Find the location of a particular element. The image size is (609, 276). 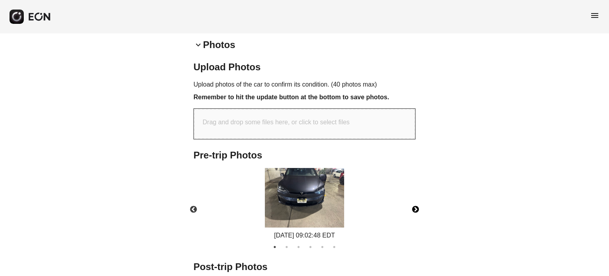

h2: Photos is located at coordinates (219, 45).